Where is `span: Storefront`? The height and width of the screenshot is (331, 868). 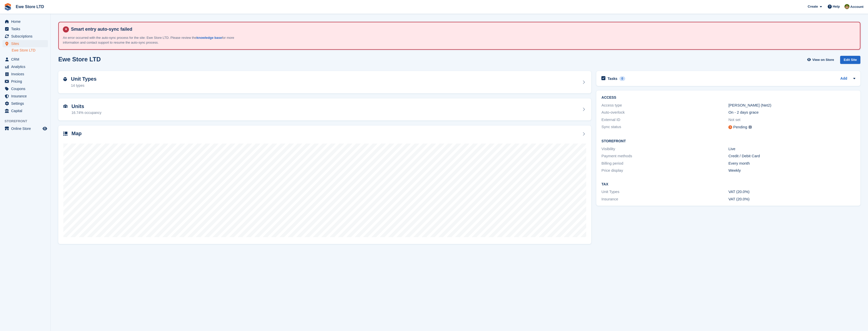
span: Storefront is located at coordinates (27, 122).